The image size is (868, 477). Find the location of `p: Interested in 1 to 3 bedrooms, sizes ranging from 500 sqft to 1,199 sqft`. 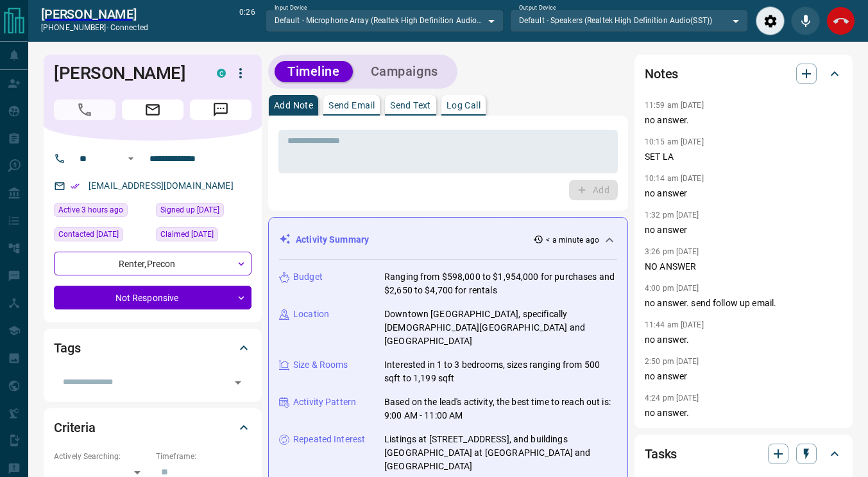

p: Interested in 1 to 3 bedrooms, sizes ranging from 500 sqft to 1,199 sqft is located at coordinates (500, 372).